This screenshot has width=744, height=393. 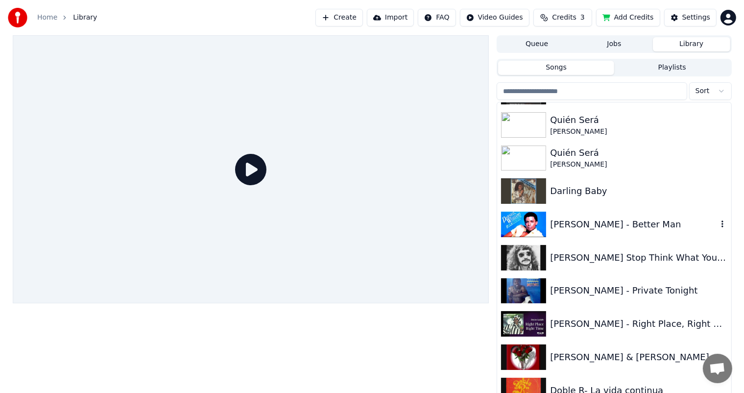 What do you see at coordinates (582, 18) in the screenshot?
I see `span: 3` at bounding box center [582, 18].